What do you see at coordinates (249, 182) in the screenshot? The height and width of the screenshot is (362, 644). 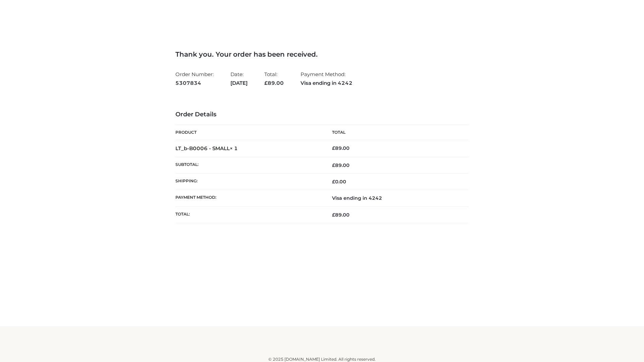 I see `th: Shipping:` at bounding box center [249, 182].